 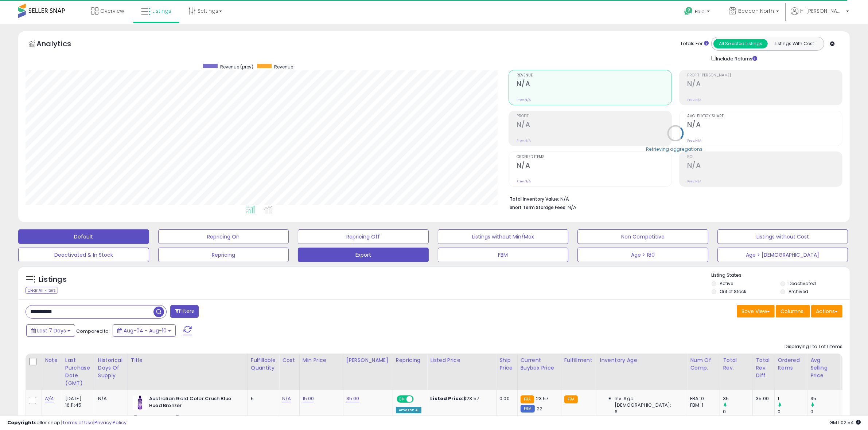 What do you see at coordinates (409, 411) in the screenshot?
I see `div: Amazon AI` at bounding box center [409, 411].